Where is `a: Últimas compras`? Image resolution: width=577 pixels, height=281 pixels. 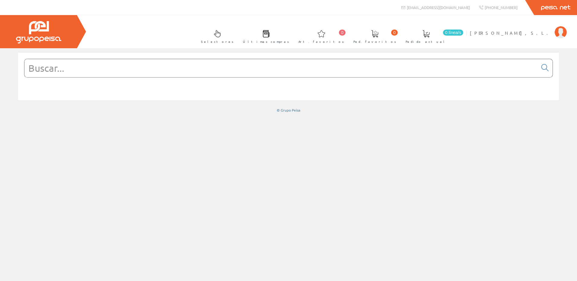
a: Últimas compras is located at coordinates (264, 36).